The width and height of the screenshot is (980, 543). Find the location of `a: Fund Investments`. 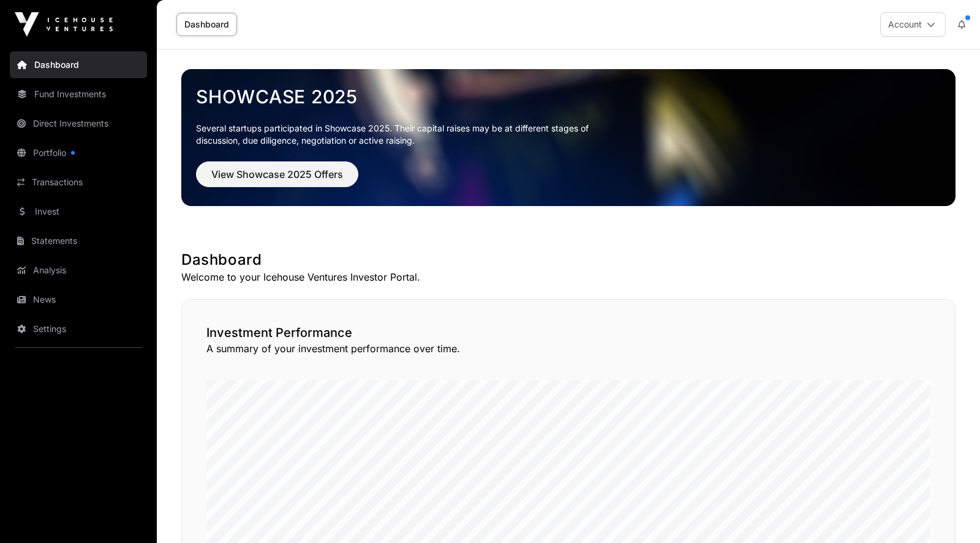

a: Fund Investments is located at coordinates (79, 95).